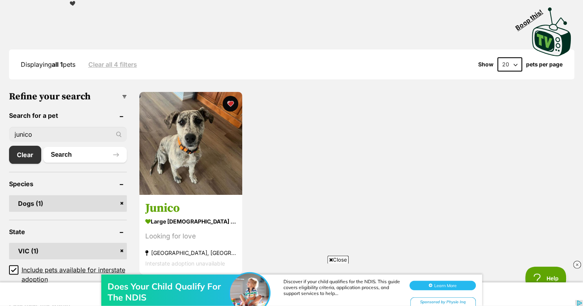 The height and width of the screenshot is (306, 583). I want to click on h3: Junico, so click(191, 208).